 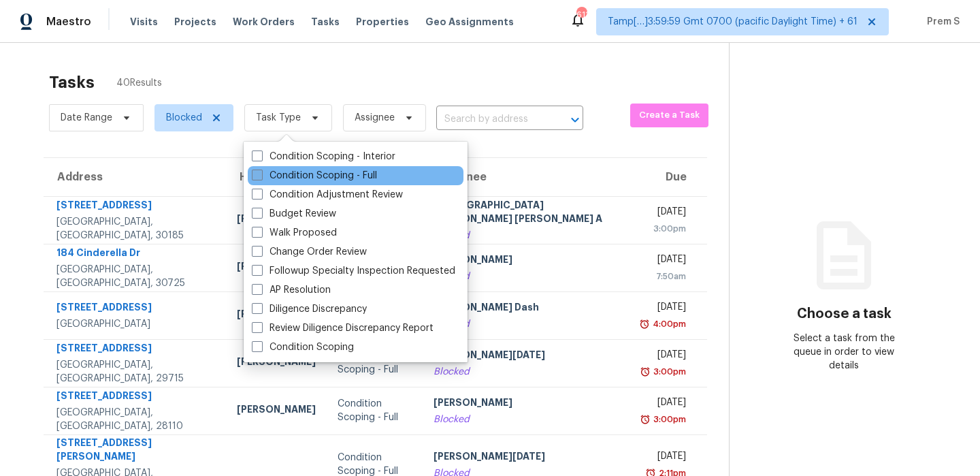 I want to click on span: Properties, so click(x=383, y=21).